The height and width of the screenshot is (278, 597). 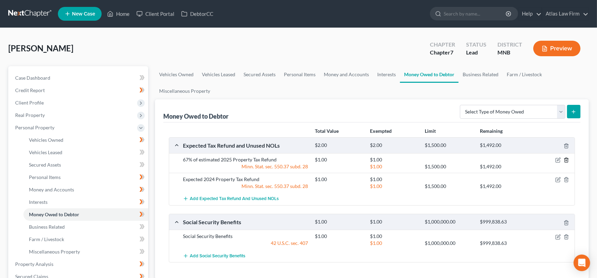 I want to click on span: 7, so click(x=452, y=52).